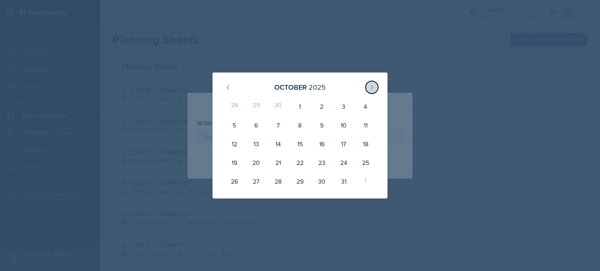 This screenshot has height=271, width=600. I want to click on div: 23, so click(322, 163).